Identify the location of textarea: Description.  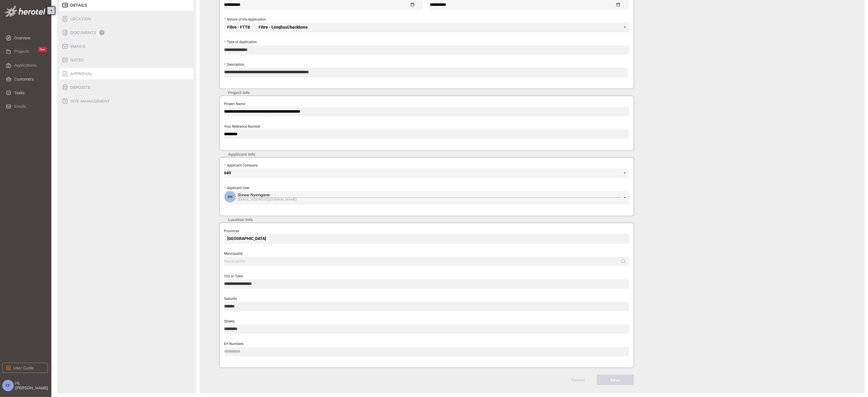
(426, 72).